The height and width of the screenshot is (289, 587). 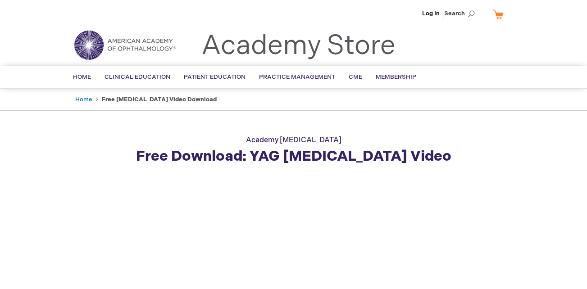 What do you see at coordinates (83, 100) in the screenshot?
I see `a: Home` at bounding box center [83, 100].